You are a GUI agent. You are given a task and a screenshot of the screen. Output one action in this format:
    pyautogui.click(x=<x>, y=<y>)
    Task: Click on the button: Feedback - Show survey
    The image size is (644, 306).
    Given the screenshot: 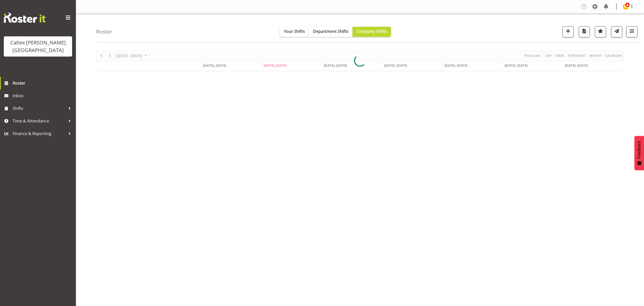 What is the action you would take?
    pyautogui.click(x=639, y=153)
    